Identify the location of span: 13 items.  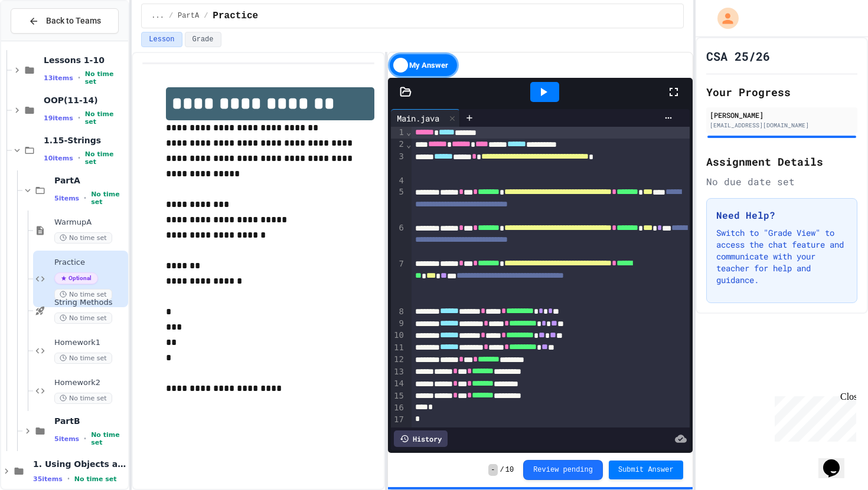
(59, 78).